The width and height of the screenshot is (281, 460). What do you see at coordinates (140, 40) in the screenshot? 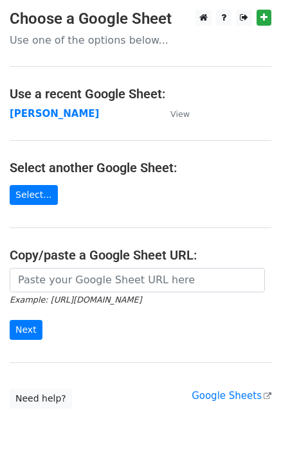
I see `p: Use one of the options below...` at bounding box center [140, 40].